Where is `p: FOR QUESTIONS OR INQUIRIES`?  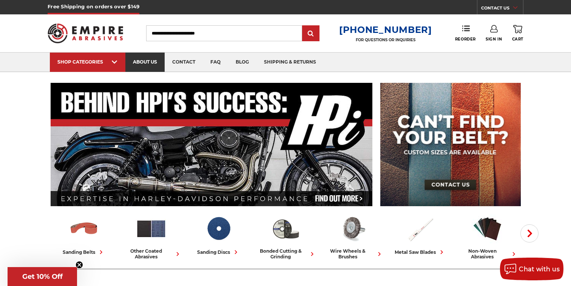
p: FOR QUESTIONS OR INQUIRIES is located at coordinates (386, 40).